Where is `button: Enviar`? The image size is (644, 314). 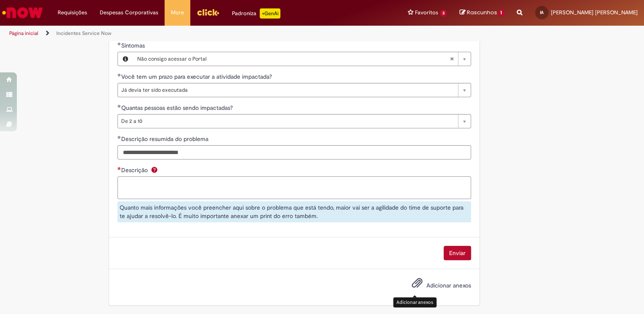 button: Enviar is located at coordinates (457, 253).